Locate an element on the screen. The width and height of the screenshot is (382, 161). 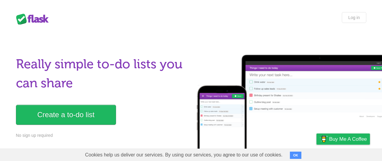
a: Create a to-do list is located at coordinates (66, 115).